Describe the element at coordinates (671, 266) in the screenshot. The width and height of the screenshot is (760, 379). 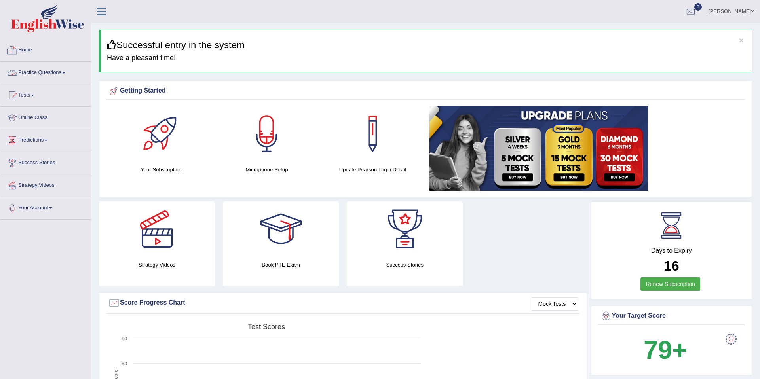
I see `b: 16` at that location.